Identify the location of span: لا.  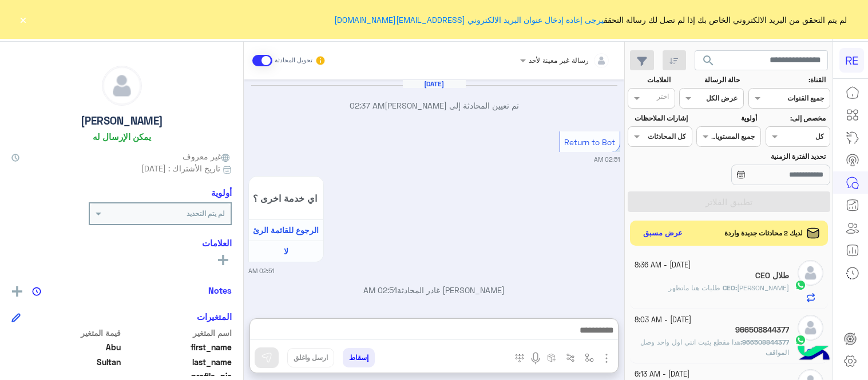
(286, 251).